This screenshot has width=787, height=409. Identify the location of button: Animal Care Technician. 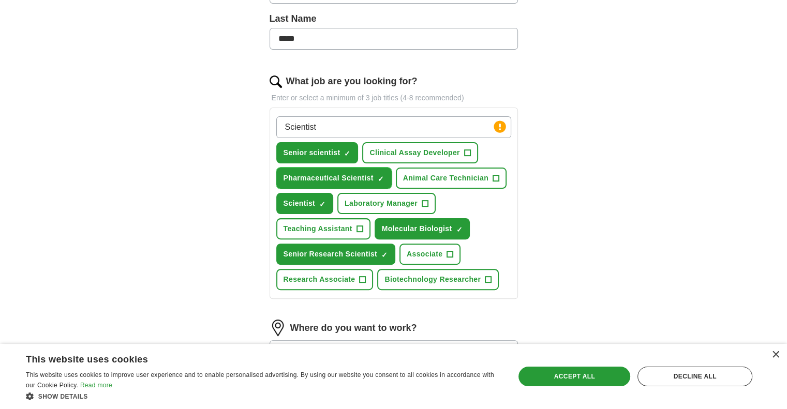
(451, 178).